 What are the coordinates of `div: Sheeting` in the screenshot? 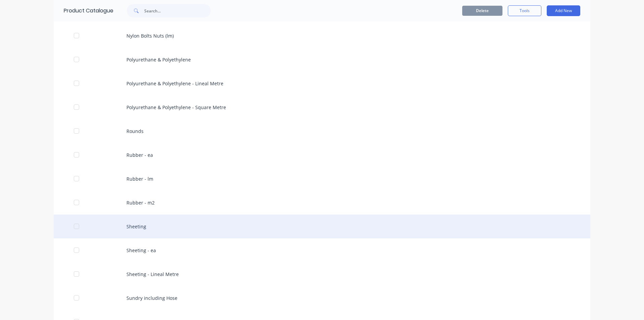 It's located at (322, 226).